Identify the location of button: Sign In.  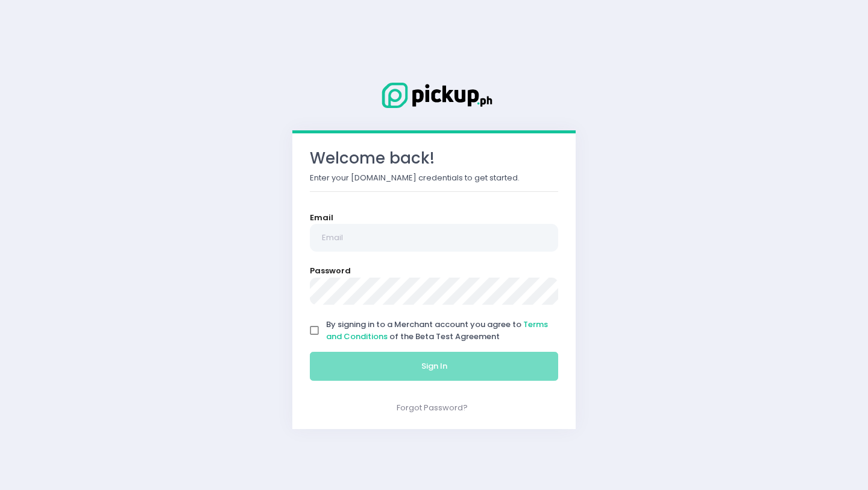
(434, 366).